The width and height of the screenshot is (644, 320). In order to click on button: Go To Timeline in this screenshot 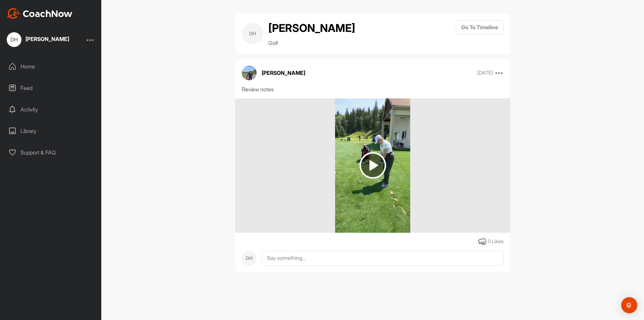, I will do `click(480, 27)`.